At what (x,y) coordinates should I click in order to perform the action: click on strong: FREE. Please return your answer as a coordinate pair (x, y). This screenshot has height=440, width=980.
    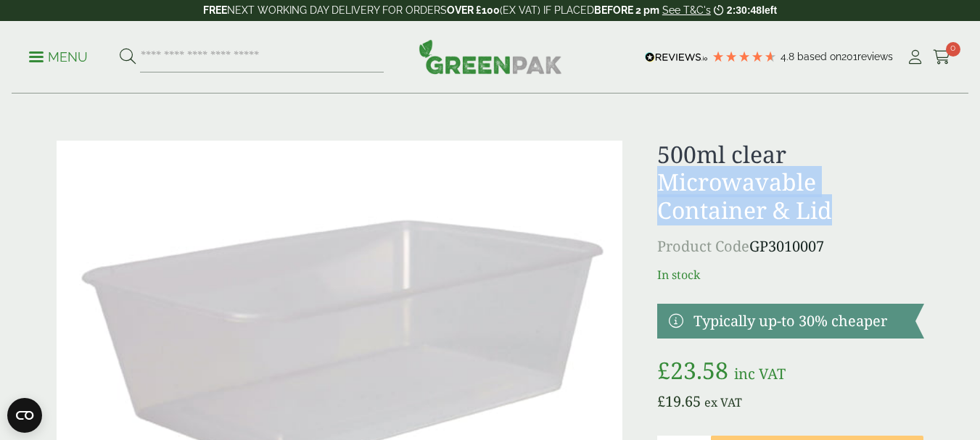
    Looking at the image, I should click on (215, 10).